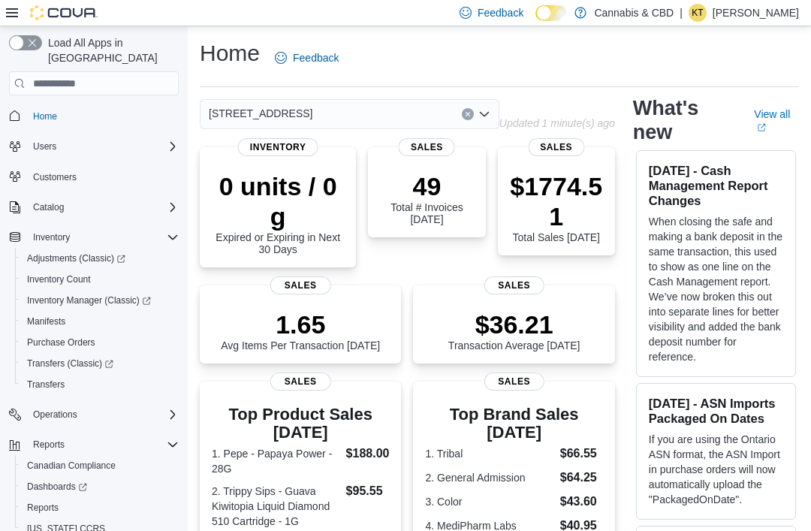 This screenshot has width=811, height=531. What do you see at coordinates (551, 13) in the screenshot?
I see `input: Dark Mode` at bounding box center [551, 13].